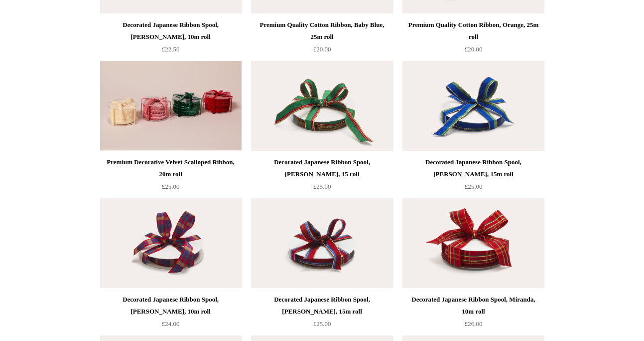 This screenshot has width=644, height=341. Describe the element at coordinates (474, 323) in the screenshot. I see `span: £26.00` at that location.